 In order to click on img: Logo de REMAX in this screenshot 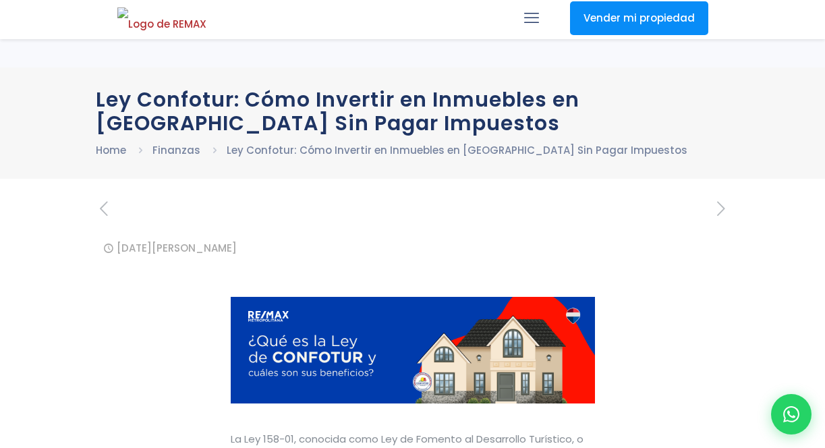, I will do `click(162, 19)`.